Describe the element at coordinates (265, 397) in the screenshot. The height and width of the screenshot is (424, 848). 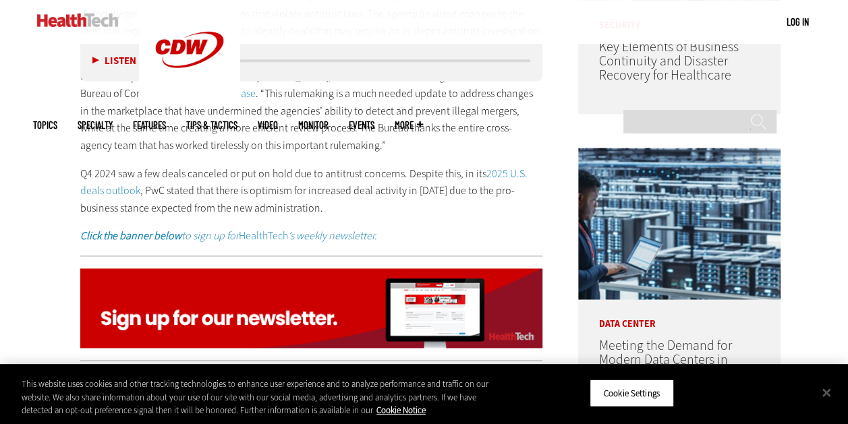
I see `div: This website uses cookies and other tracking technologies to enhance user experience and to analy...` at that location.